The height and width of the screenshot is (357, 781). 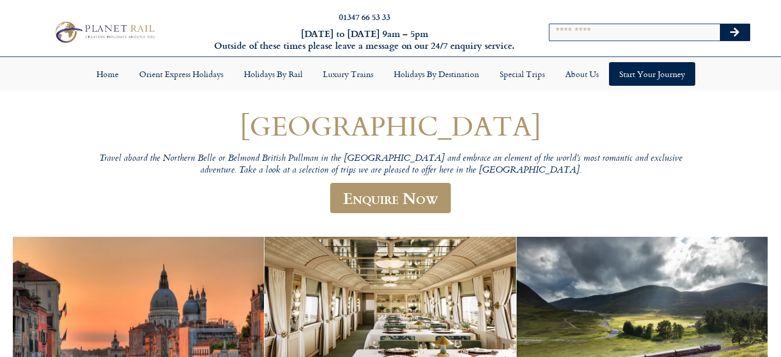 I want to click on img: Planet Rail Train Holidays Logo, so click(x=104, y=32).